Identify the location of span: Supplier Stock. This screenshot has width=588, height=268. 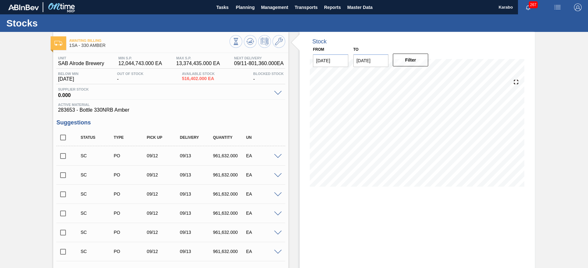
(164, 89).